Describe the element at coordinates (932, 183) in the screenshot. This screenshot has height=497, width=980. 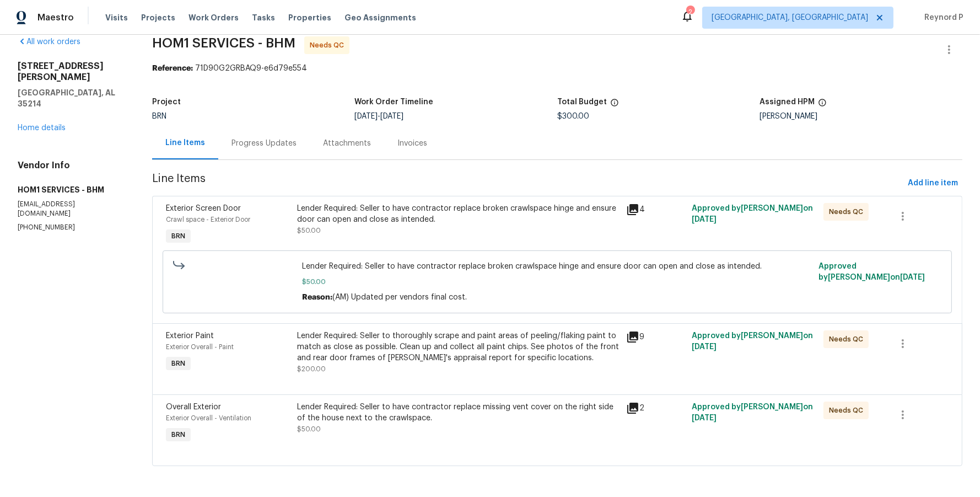
I see `button: Add line item` at that location.